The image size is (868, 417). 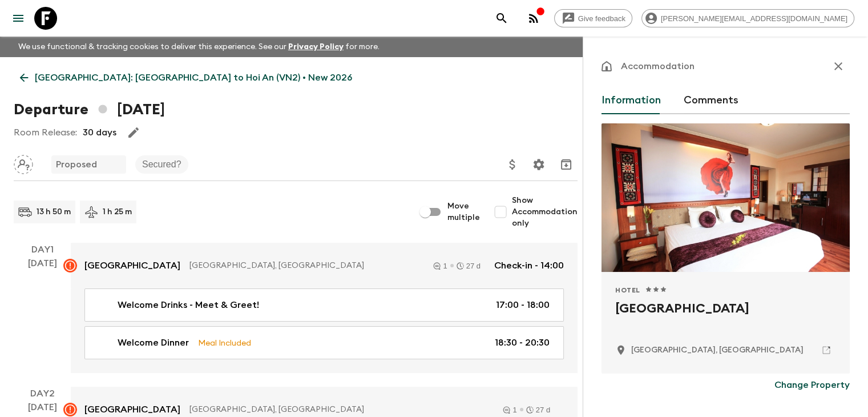 I want to click on p: Hanoi, Vietnam, so click(x=717, y=350).